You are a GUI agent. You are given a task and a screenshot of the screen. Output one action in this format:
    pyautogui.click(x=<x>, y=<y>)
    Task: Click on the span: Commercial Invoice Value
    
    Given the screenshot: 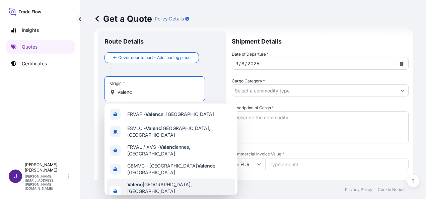 What is the action you would take?
    pyautogui.click(x=320, y=154)
    